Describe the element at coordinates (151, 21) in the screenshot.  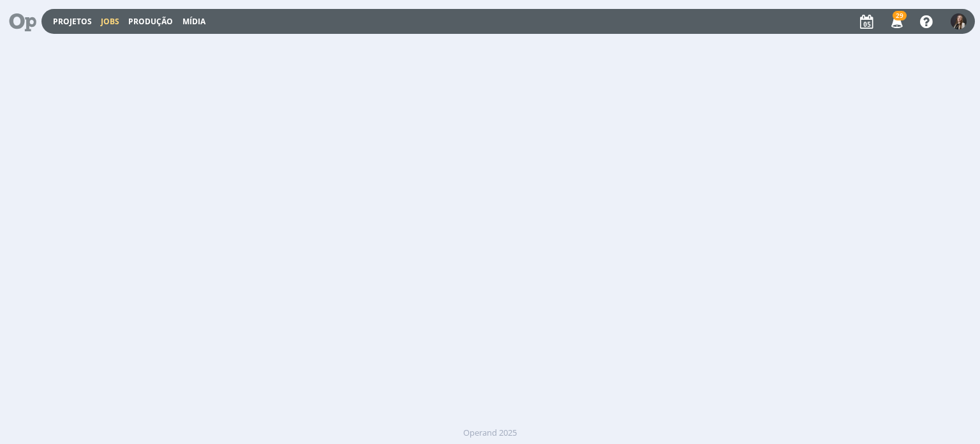
I see `a: Produção` at that location.